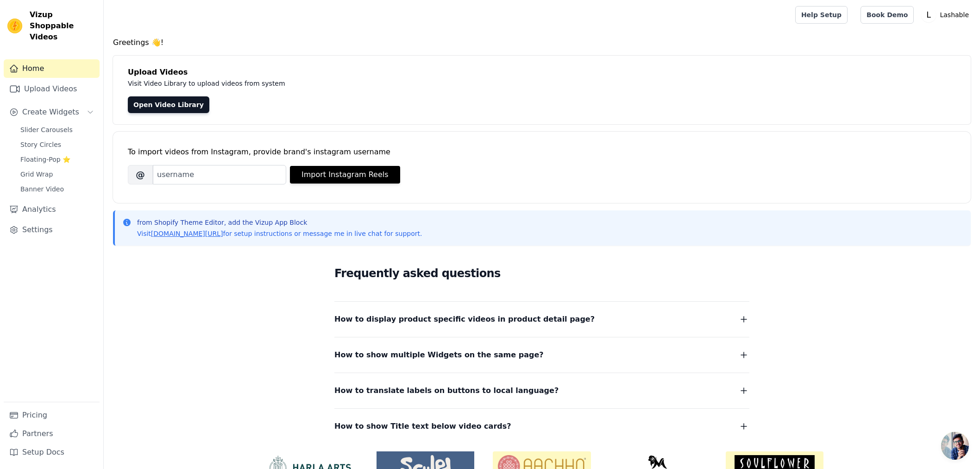 This screenshot has width=980, height=469. Describe the element at coordinates (220, 174) in the screenshot. I see `input: username` at that location.